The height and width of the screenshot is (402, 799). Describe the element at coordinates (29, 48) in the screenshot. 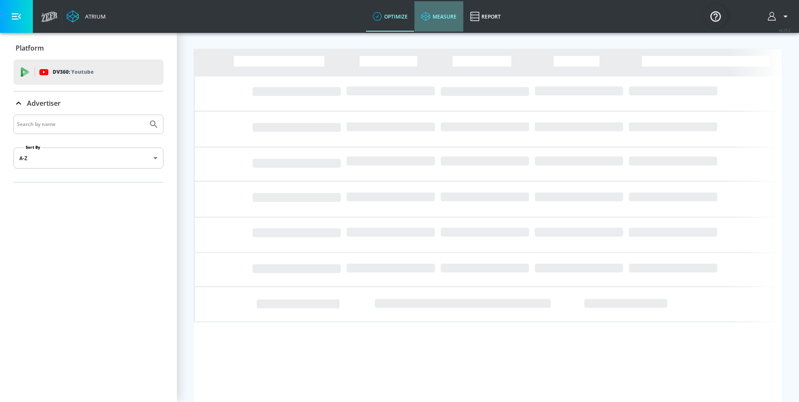

I see `p: Platform` at that location.